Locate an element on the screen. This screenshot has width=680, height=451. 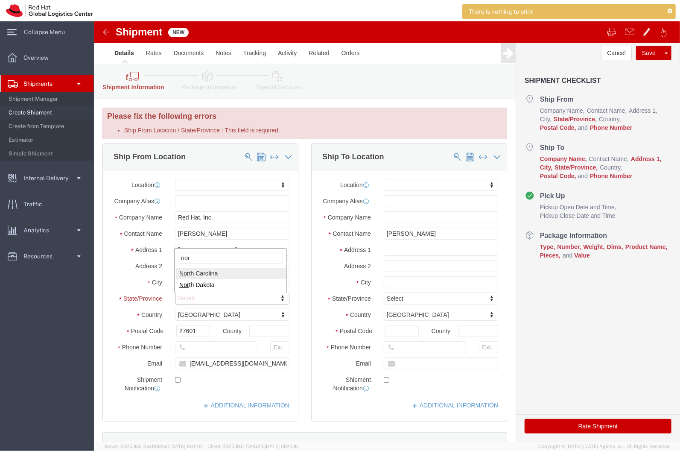
a: Traffic is located at coordinates (47, 204).